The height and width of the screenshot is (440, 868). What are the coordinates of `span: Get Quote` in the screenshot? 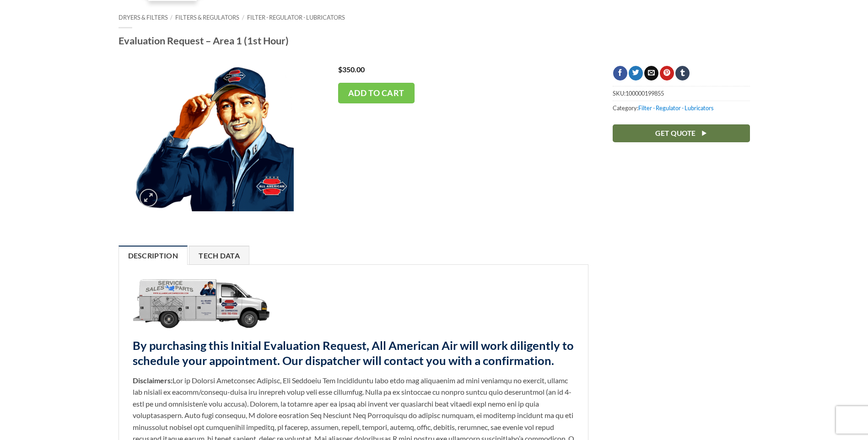 It's located at (675, 133).